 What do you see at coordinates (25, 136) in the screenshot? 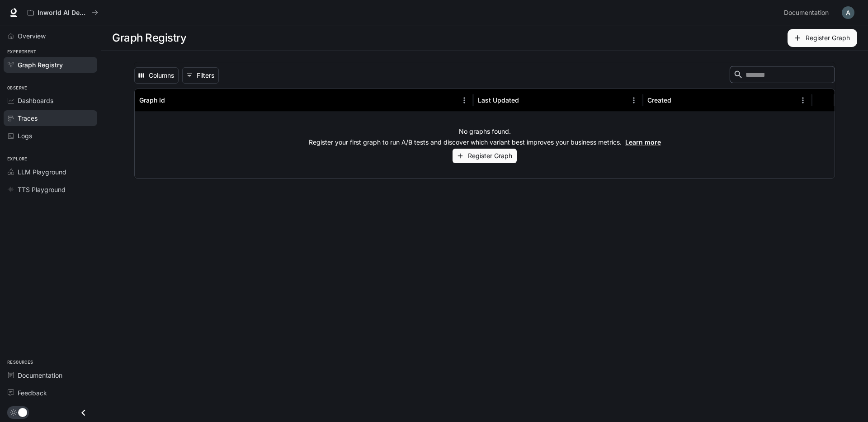
I see `span: Logs` at bounding box center [25, 136].